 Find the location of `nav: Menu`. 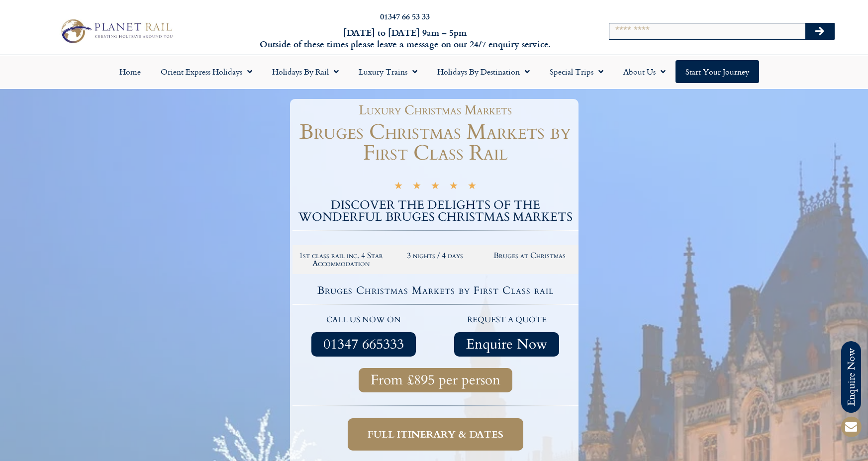

nav: Menu is located at coordinates (434, 72).